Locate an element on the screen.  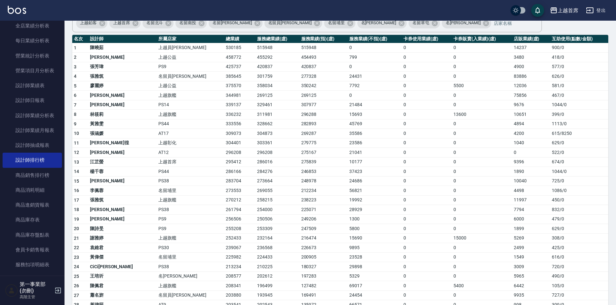
td: 225071 is located at coordinates (324, 210).